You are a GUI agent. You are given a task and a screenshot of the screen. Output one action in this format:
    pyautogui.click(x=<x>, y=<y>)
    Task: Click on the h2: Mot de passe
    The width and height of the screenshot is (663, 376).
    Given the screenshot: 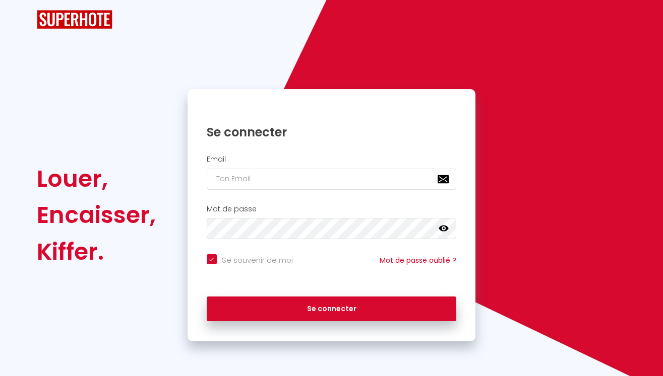 What is the action you would take?
    pyautogui.click(x=332, y=209)
    